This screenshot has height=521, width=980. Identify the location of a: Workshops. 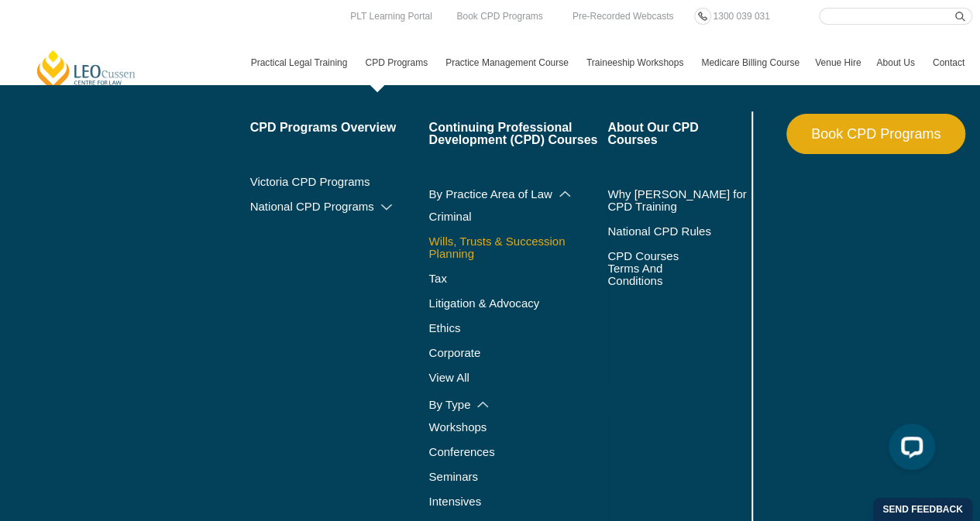
(517, 428).